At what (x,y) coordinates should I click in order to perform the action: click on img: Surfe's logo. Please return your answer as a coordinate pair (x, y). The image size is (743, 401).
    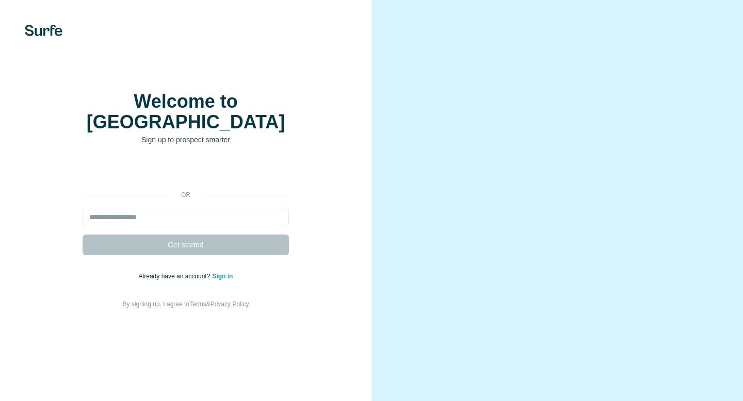
    Looking at the image, I should click on (43, 30).